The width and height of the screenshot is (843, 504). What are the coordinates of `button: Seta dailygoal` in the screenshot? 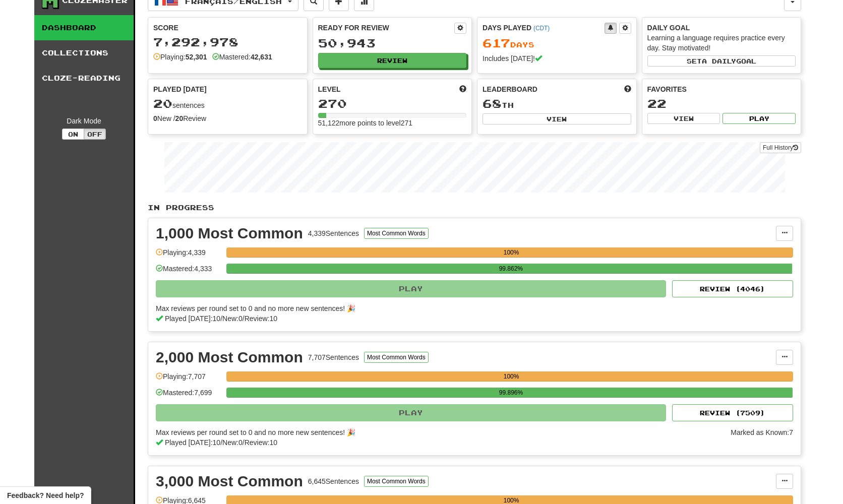 It's located at (721, 61).